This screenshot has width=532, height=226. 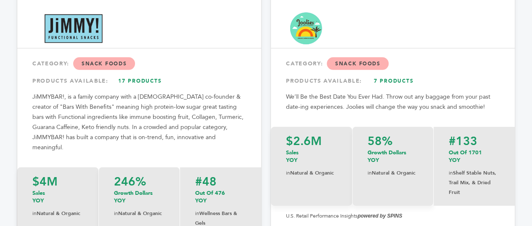 What do you see at coordinates (58, 181) in the screenshot?
I see `p: $4M` at bounding box center [58, 181].